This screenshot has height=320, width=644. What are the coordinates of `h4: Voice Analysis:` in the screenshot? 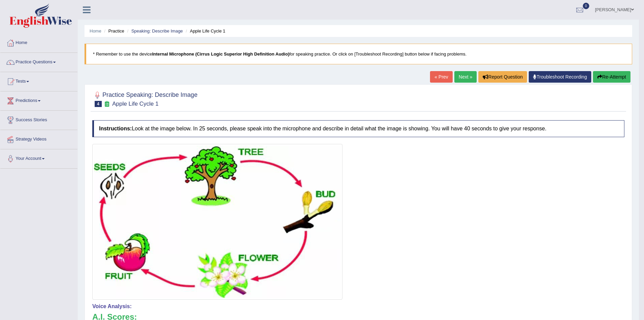 It's located at (359, 306).